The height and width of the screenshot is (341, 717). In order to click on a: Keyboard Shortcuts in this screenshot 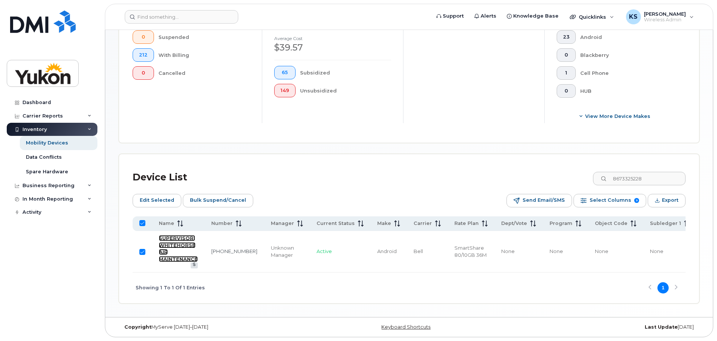, I will do `click(406, 327)`.